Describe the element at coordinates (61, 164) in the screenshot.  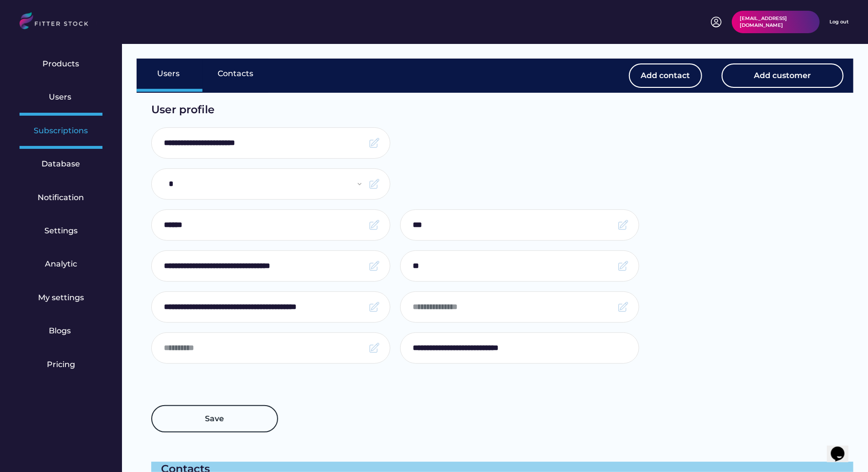
I see `div: Database` at that location.